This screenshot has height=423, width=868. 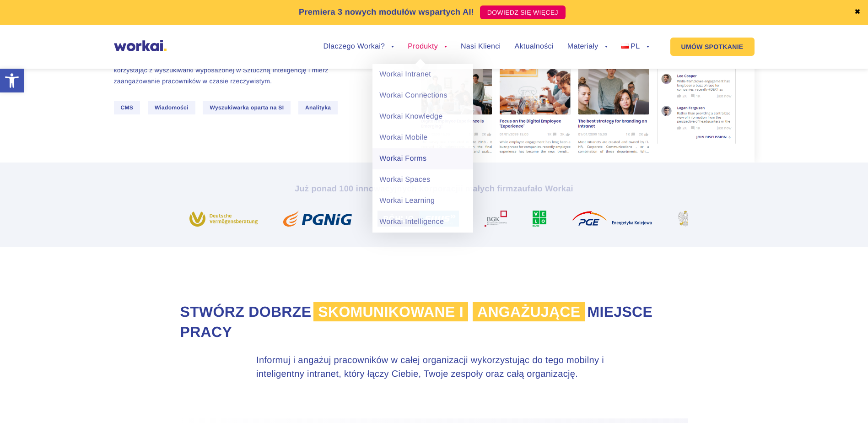 What do you see at coordinates (533, 46) in the screenshot?
I see `a: Aktualności` at bounding box center [533, 46].